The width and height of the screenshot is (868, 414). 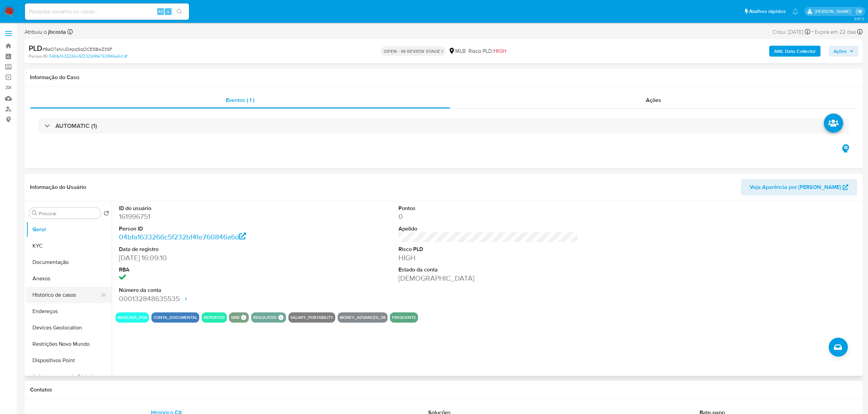 What do you see at coordinates (76, 126) in the screenshot?
I see `h3: AUTOMATIC (1)` at bounding box center [76, 126].